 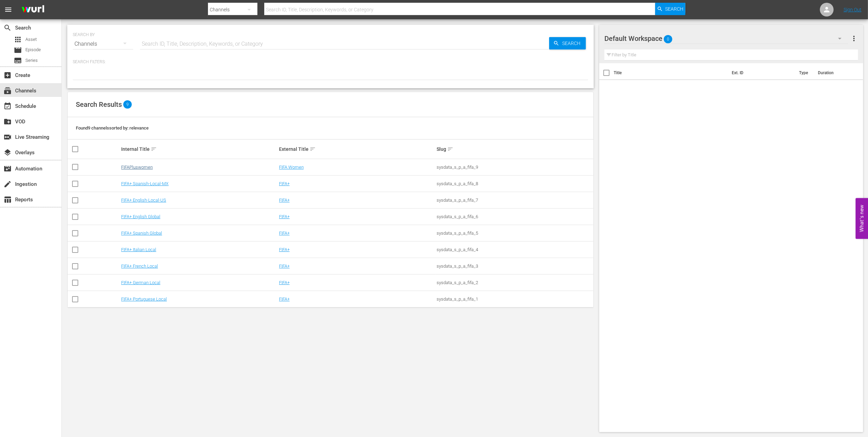 What do you see at coordinates (515, 200) in the screenshot?
I see `div: sysdata_s_p_a_fifa_7` at bounding box center [515, 200].